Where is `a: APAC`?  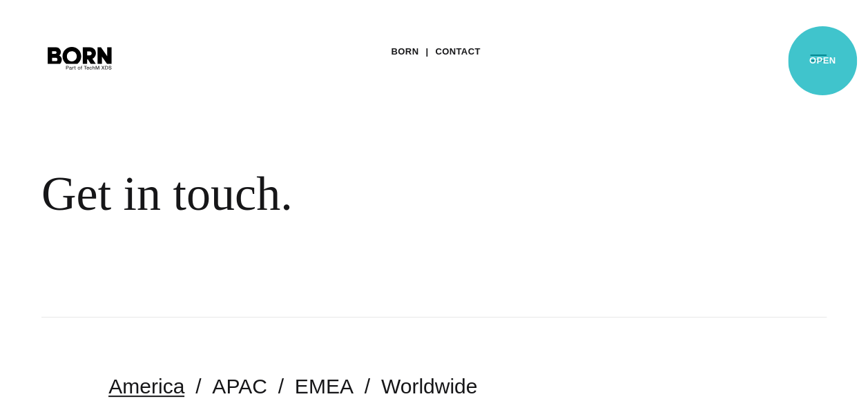 a: APAC is located at coordinates (239, 386).